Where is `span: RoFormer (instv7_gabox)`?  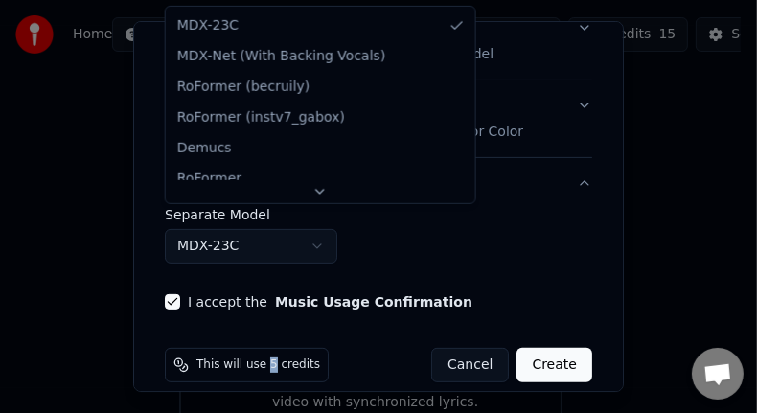
span: RoFormer (instv7_gabox) is located at coordinates (261, 118).